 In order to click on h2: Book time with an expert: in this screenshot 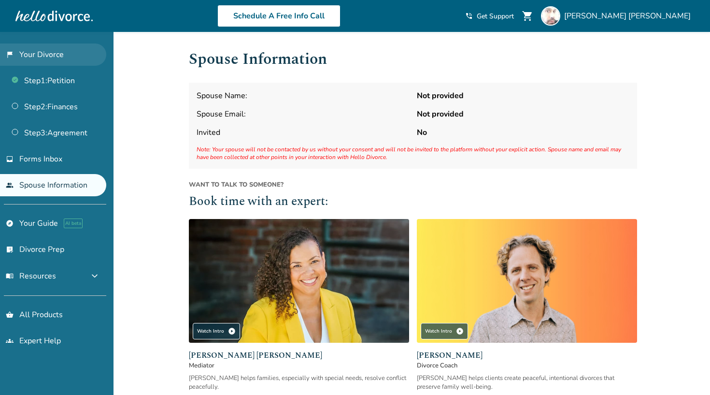, I will do `click(413, 202)`.